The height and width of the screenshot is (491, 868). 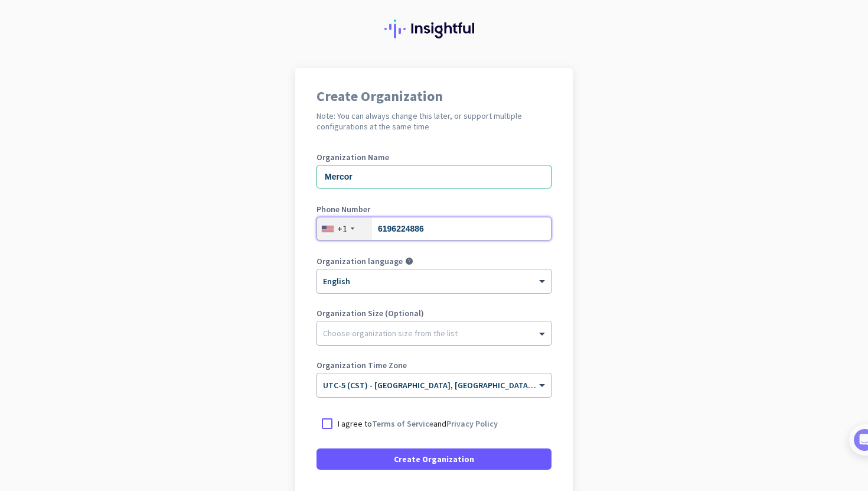 What do you see at coordinates (434, 365) in the screenshot?
I see `label: Organization Time Zone` at bounding box center [434, 365].